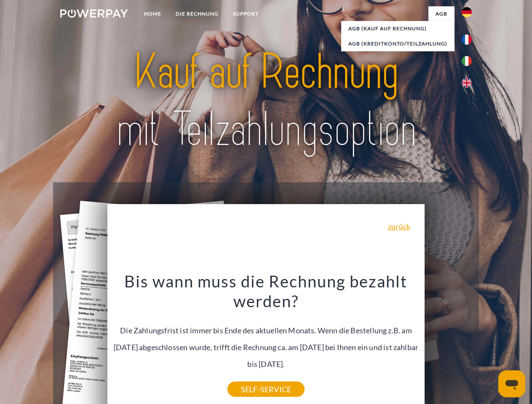 The width and height of the screenshot is (532, 404). Describe the element at coordinates (197, 14) in the screenshot. I see `a: DIE RECHNUNG` at that location.